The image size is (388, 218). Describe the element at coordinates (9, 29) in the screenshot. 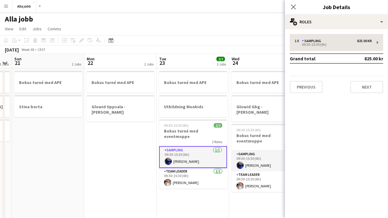

I see `span: View` at that location.